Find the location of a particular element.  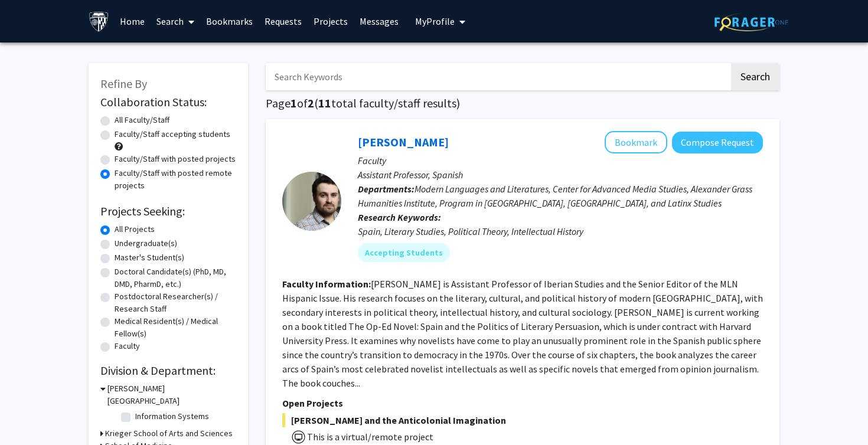

b: Research Keywords: is located at coordinates (399, 217).